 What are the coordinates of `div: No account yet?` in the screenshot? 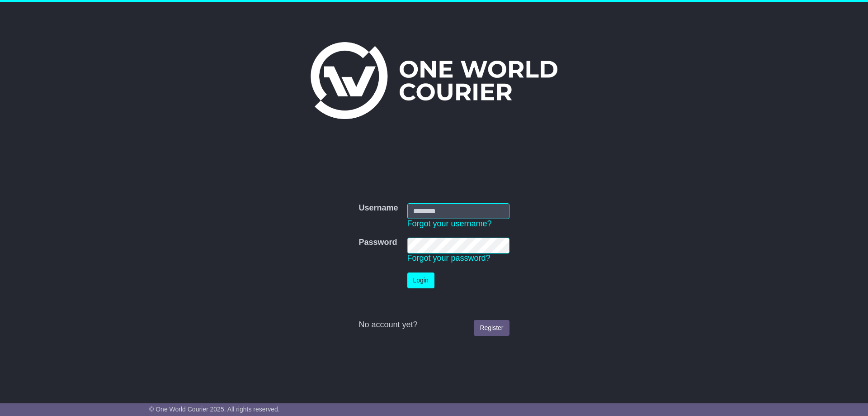 It's located at (434, 325).